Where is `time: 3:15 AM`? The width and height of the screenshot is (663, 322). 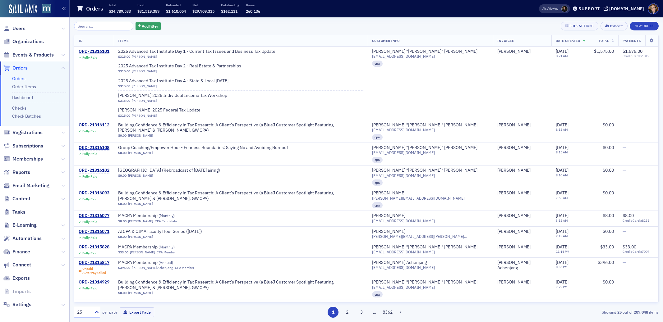
time: 3:15 AM is located at coordinates (561, 221).